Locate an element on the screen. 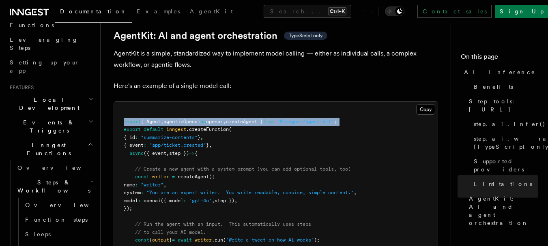  span: Inngest Functions is located at coordinates (47, 149).